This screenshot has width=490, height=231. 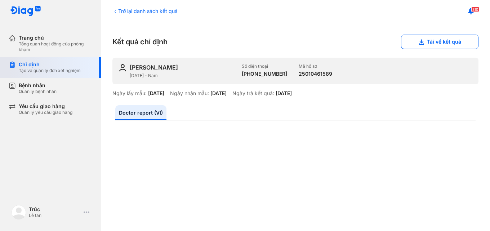 I want to click on div: Ngày nhận mẫu:, so click(x=189, y=93).